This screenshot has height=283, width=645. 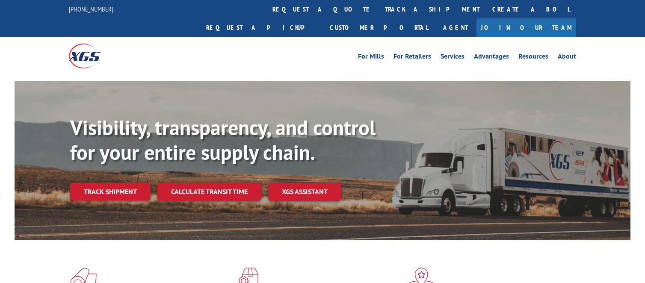 I want to click on a: Join Our Team, so click(x=526, y=27).